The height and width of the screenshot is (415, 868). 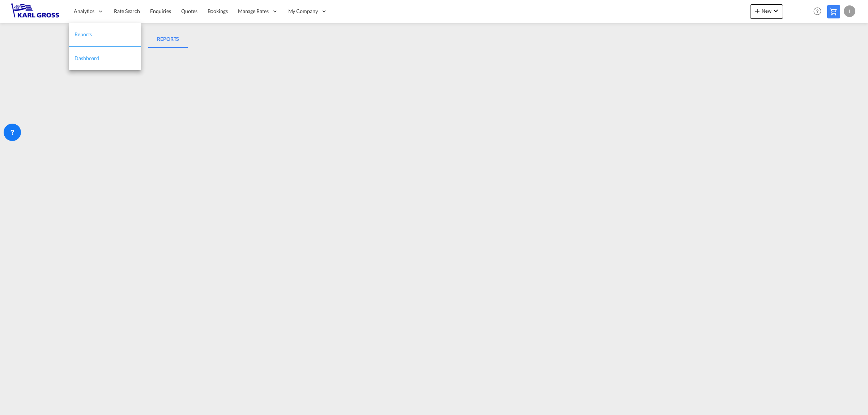 I want to click on button: icon-plus 400-fgNewicon-chevron-down, so click(x=766, y=12).